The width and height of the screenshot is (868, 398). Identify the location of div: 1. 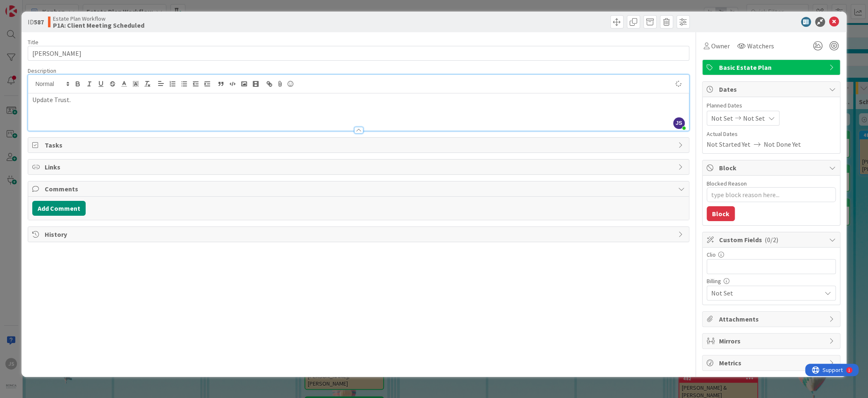
(44, 7).